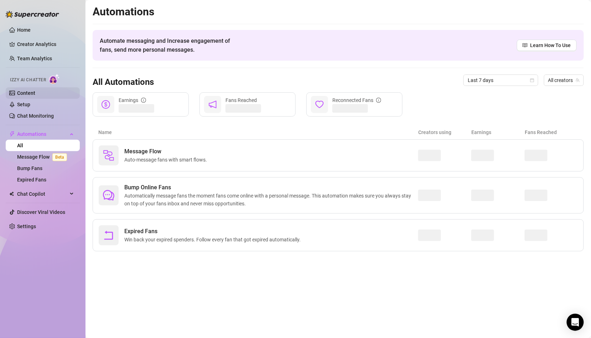  I want to click on span: All creators, so click(564, 80).